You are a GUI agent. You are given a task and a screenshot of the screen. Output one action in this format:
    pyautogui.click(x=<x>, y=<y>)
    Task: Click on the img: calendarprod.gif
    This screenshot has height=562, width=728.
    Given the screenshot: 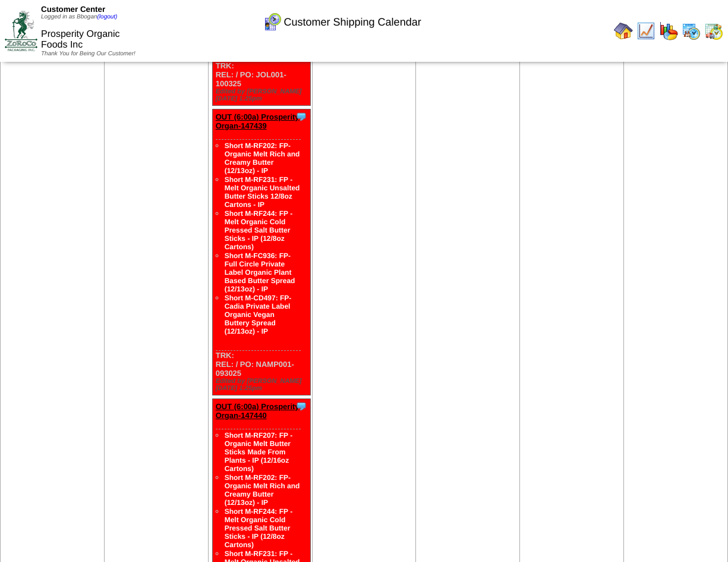 What is the action you would take?
    pyautogui.click(x=691, y=31)
    